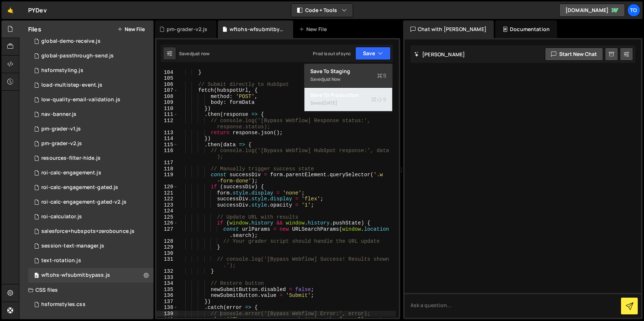  What do you see at coordinates (91, 261) in the screenshot?
I see `div: 4401/25855.js` at bounding box center [91, 261].